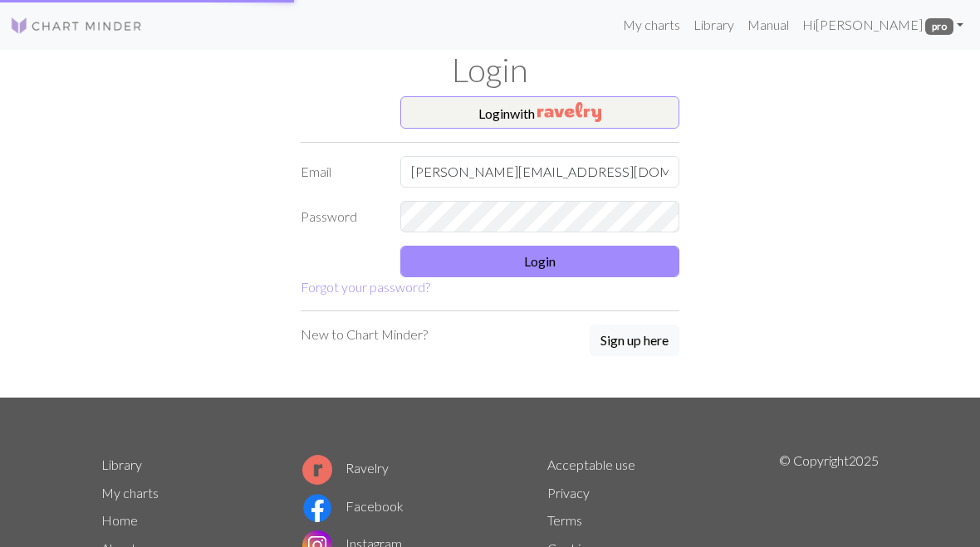 The height and width of the screenshot is (547, 980). Describe the element at coordinates (490, 69) in the screenshot. I see `h1: Login` at that location.